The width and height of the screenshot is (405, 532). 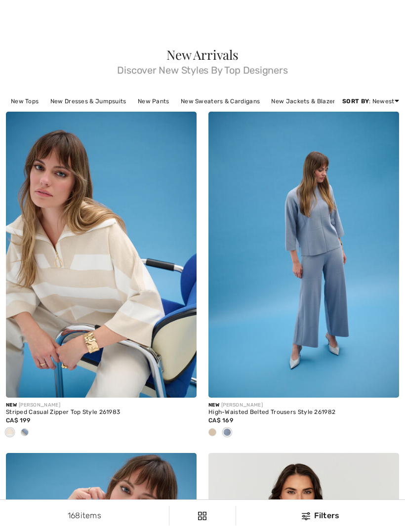 I want to click on a: New Pants, so click(x=154, y=101).